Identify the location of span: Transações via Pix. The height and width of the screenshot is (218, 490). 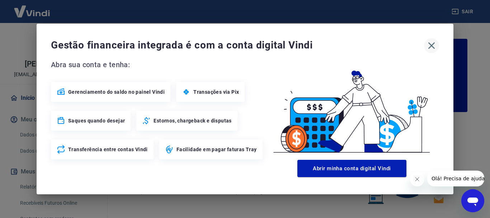
(216, 92).